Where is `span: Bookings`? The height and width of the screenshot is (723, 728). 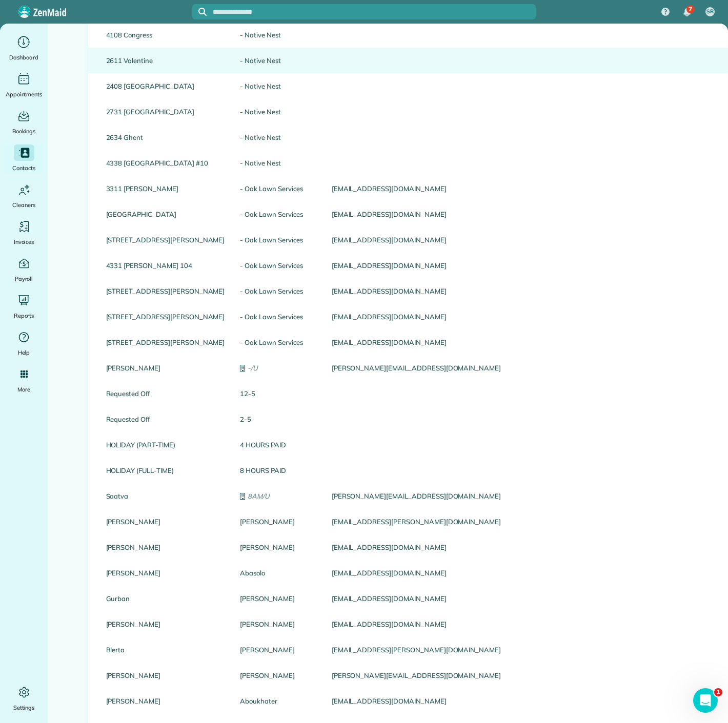
span: Bookings is located at coordinates (24, 131).